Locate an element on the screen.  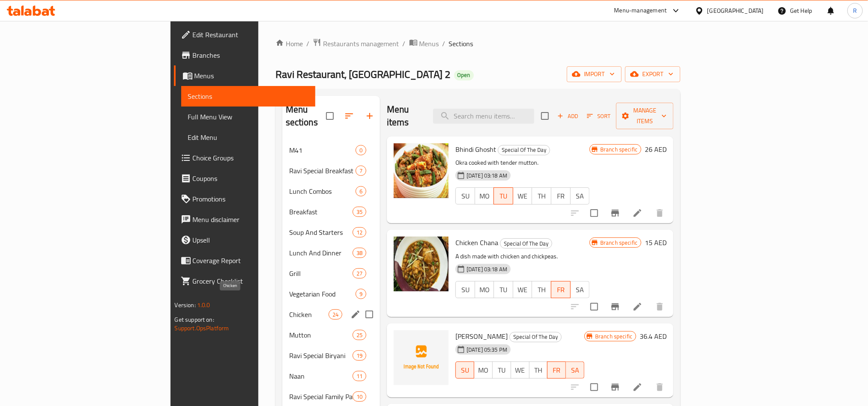
div: Chicken24edit is located at coordinates (331, 315).